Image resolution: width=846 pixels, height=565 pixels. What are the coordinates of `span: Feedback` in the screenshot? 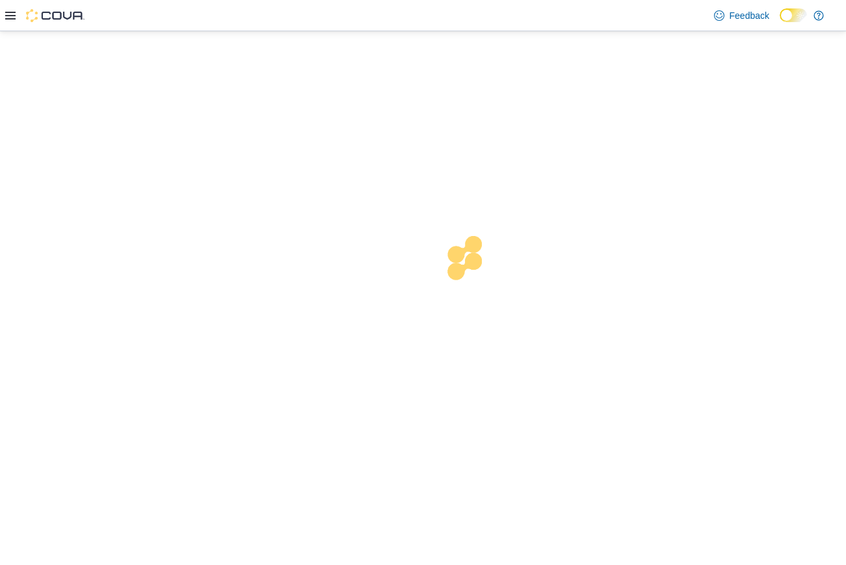 It's located at (749, 16).